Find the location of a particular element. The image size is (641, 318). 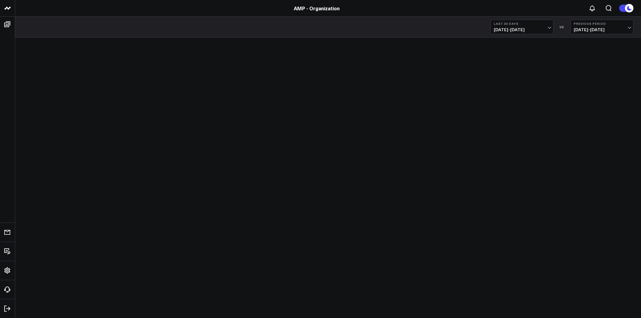

a: AMP - Organization is located at coordinates (316, 8).